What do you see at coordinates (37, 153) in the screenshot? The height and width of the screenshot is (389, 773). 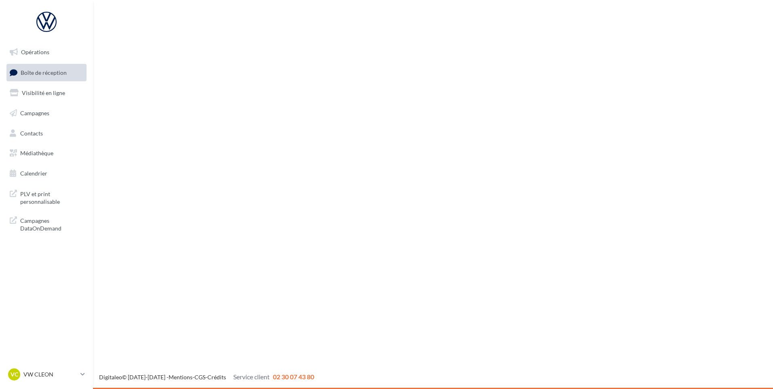 I see `span: Médiathèque` at bounding box center [37, 153].